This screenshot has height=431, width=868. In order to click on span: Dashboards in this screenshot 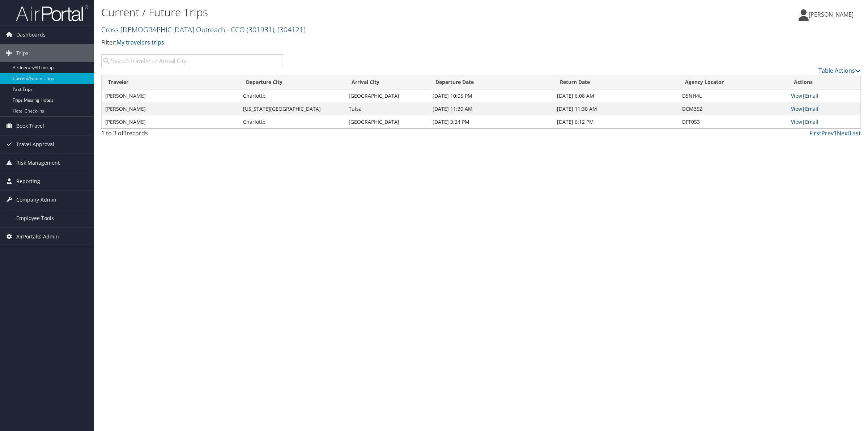, I will do `click(31, 35)`.